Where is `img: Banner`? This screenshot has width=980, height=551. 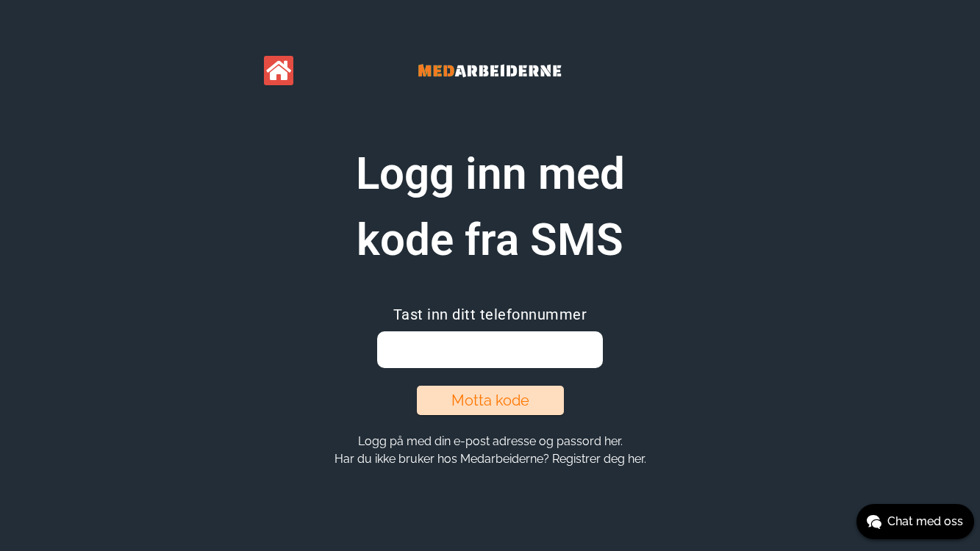 img: Banner is located at coordinates (490, 71).